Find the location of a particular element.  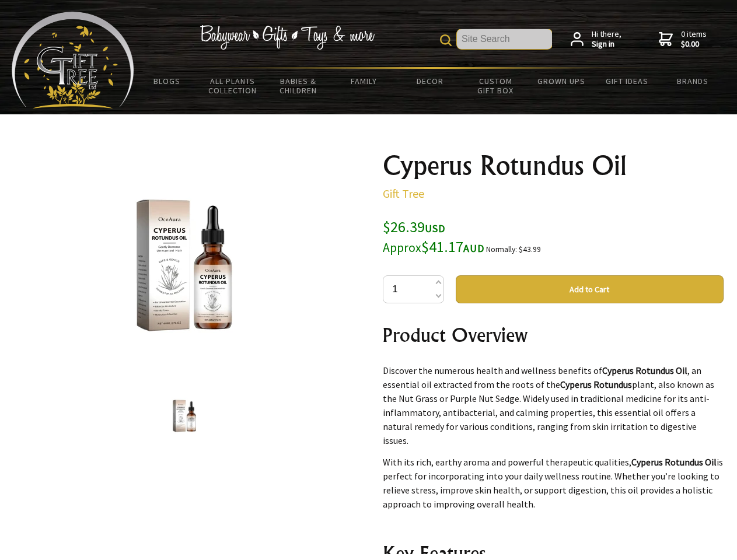

a: 0 items$0.00 is located at coordinates (682, 39).